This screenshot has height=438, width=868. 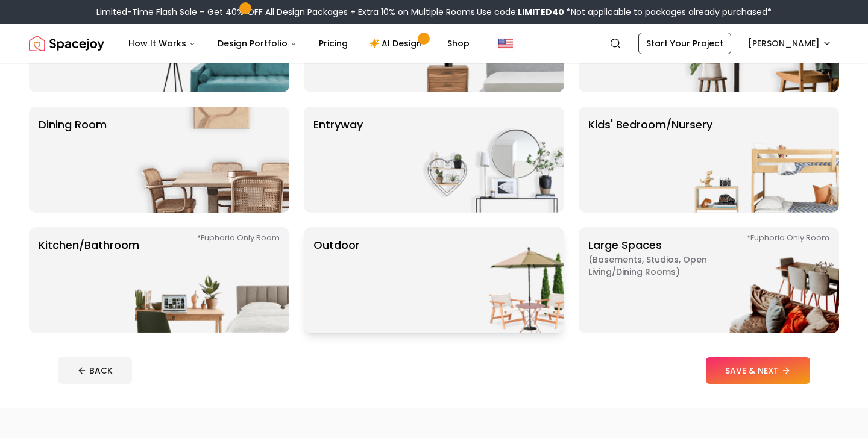 What do you see at coordinates (487, 281) in the screenshot?
I see `img: Outdoor` at bounding box center [487, 281].